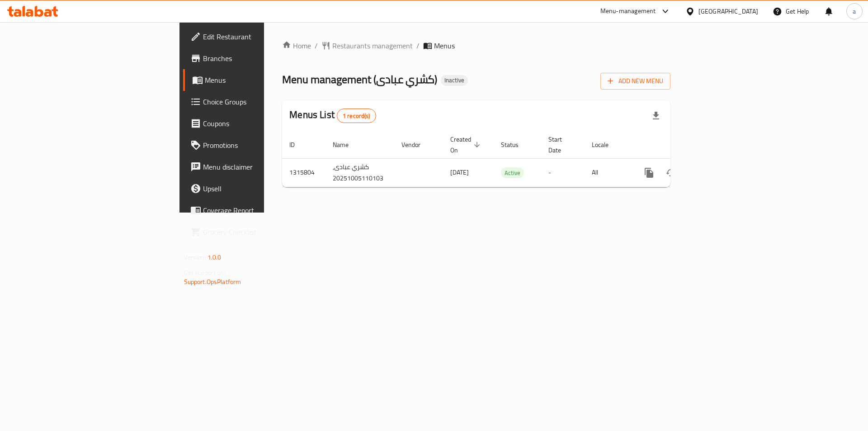 The width and height of the screenshot is (868, 431). Describe the element at coordinates (254, 188) in the screenshot. I see `a: Upsell` at that location.